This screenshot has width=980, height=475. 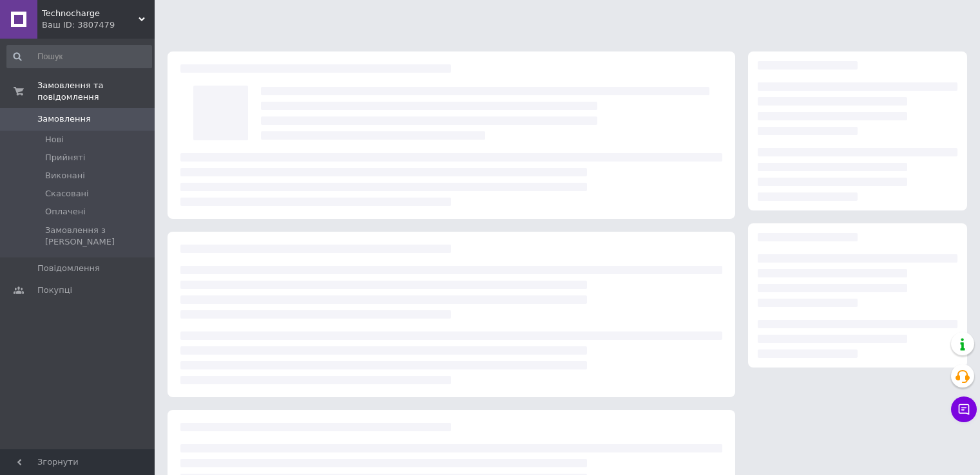 What do you see at coordinates (54, 139) in the screenshot?
I see `span: Нові` at bounding box center [54, 139].